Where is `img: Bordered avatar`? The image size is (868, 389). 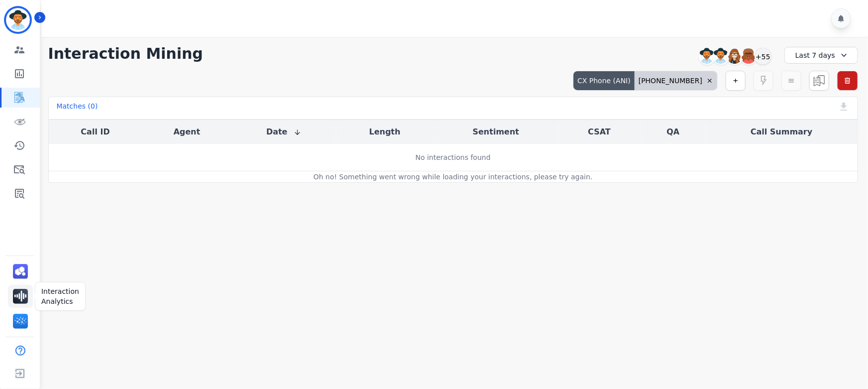 img: Bordered avatar is located at coordinates (18, 20).